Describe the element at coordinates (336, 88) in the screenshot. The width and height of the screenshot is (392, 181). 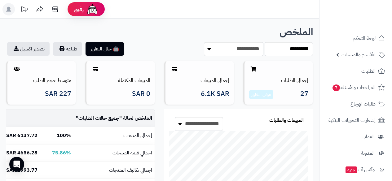
I see `span: 7` at that location.